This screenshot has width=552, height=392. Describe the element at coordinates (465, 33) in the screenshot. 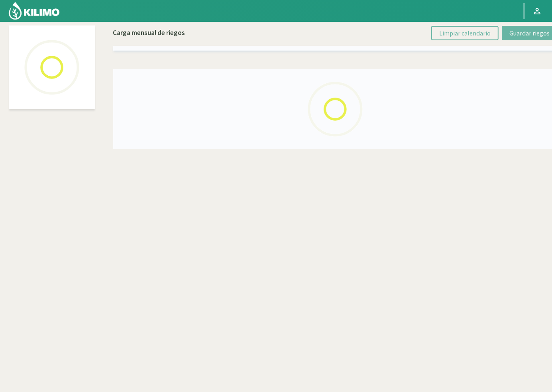

I see `button: Limpiar calendario` at that location.